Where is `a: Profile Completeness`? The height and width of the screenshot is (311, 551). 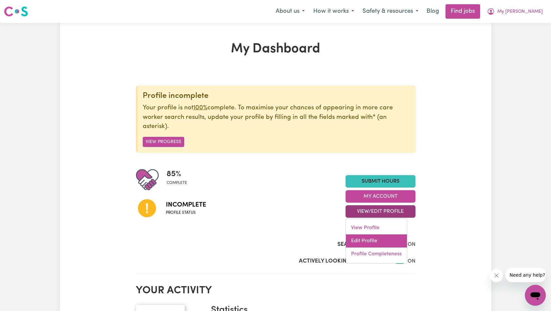 a: Profile Completeness is located at coordinates (377, 254).